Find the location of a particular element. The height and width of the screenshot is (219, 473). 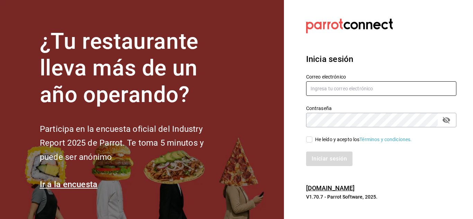

label: Contraseña is located at coordinates (382, 108).